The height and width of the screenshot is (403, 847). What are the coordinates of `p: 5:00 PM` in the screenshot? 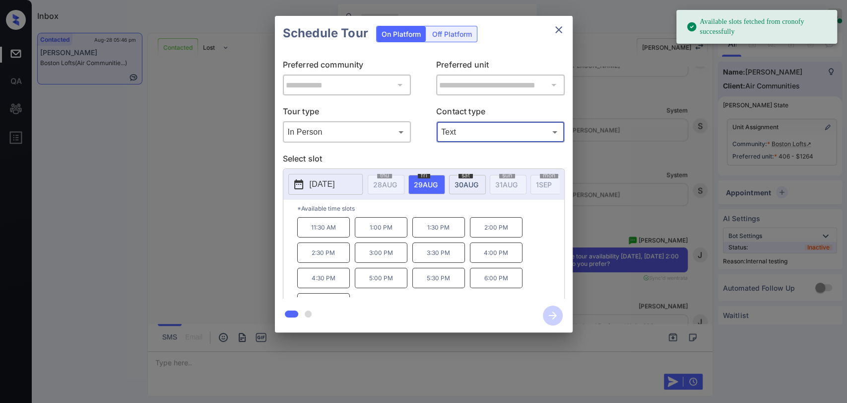 It's located at (381, 278).